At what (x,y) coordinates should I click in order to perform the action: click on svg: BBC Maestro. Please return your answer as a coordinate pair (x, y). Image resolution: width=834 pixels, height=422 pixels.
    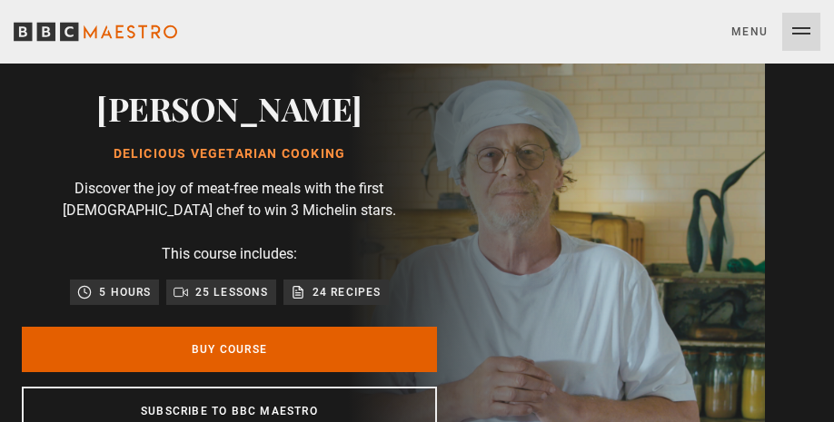
    Looking at the image, I should click on (95, 32).